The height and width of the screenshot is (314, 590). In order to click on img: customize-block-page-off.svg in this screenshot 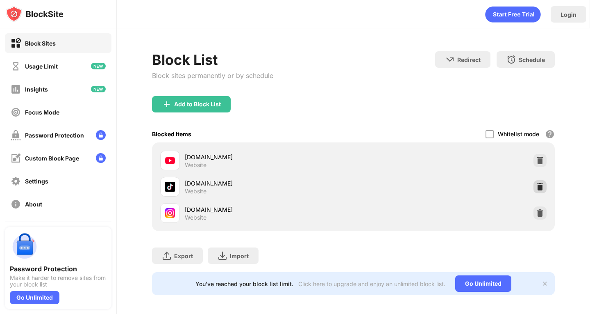, I will do `click(16, 158)`.